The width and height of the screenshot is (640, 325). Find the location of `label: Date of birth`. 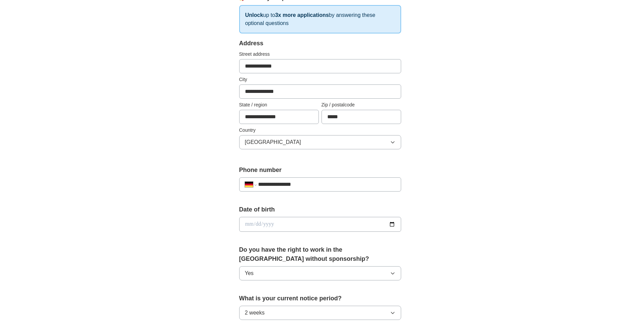

label: Date of birth is located at coordinates (320, 209).